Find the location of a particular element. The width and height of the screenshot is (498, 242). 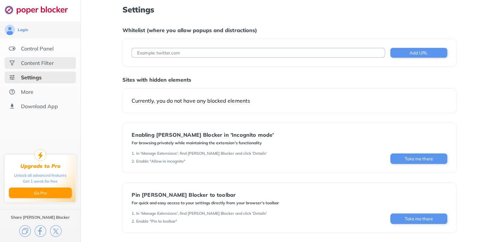

div: For quick and easy access to your settings directly from your browser's toolbar is located at coordinates (205, 203).